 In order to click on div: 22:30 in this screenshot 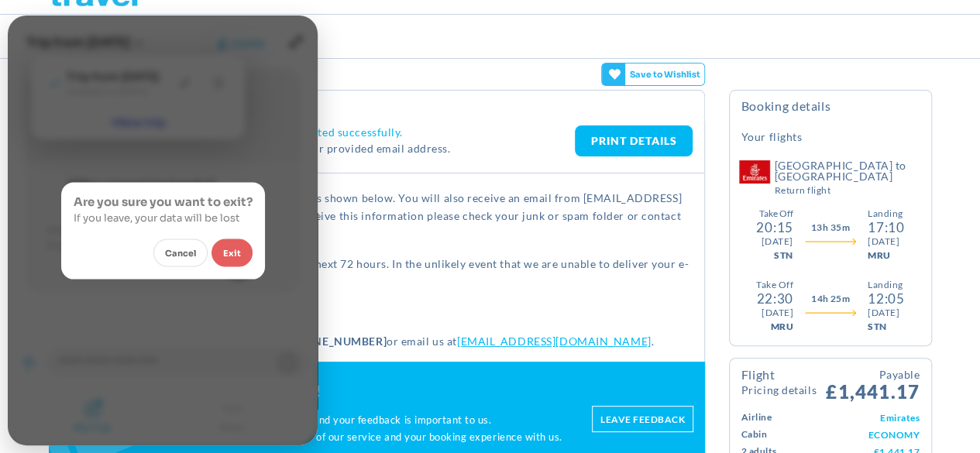, I will do `click(774, 299)`.